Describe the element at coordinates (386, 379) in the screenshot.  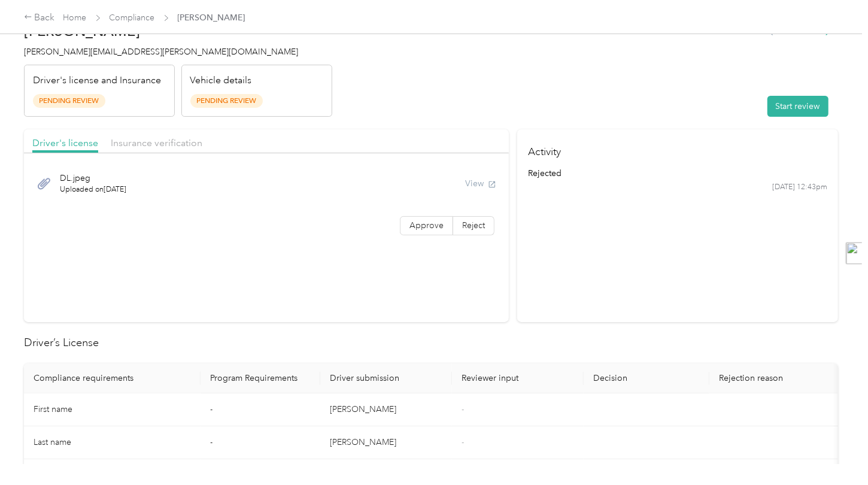
I see `th: Driver submission` at that location.